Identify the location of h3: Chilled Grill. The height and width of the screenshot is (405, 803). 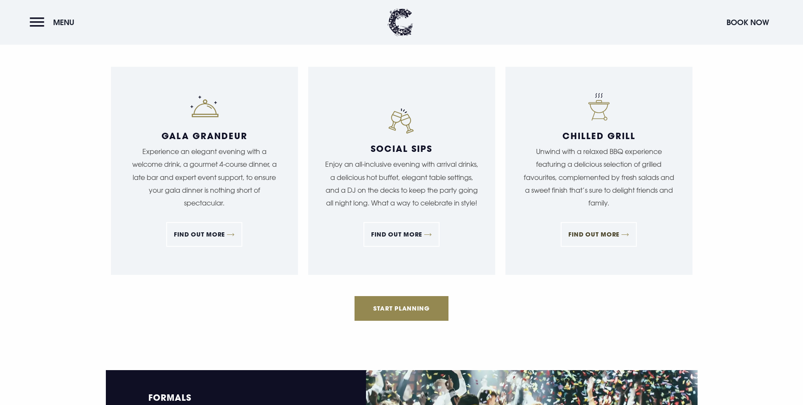
(599, 136).